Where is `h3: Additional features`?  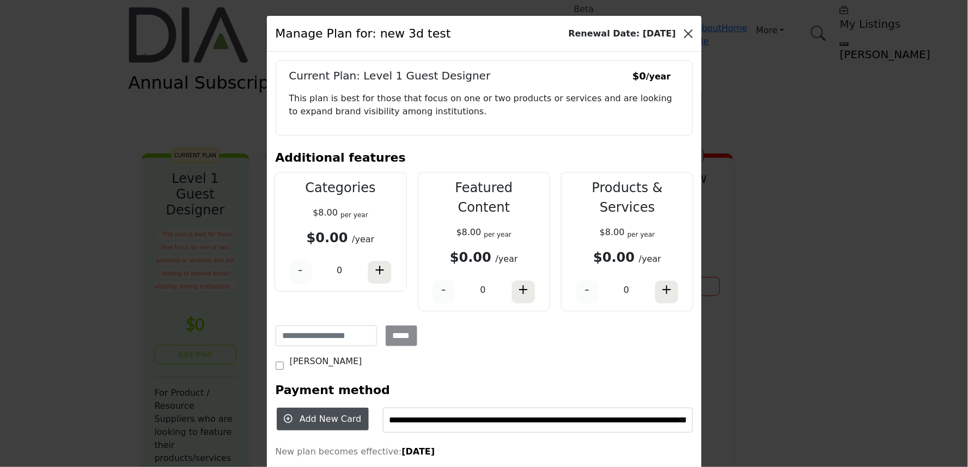 h3: Additional features is located at coordinates (341, 157).